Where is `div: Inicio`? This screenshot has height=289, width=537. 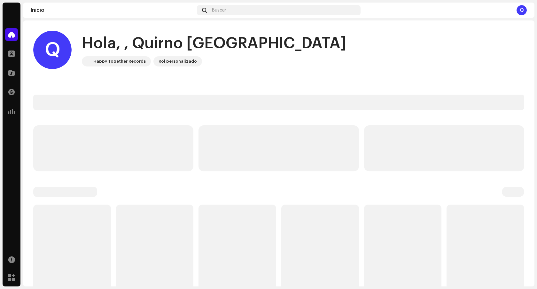
div: Inicio is located at coordinates (112, 10).